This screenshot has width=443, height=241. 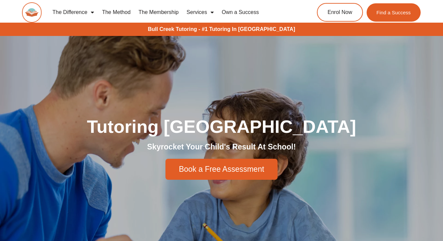 I want to click on a: Enrol Now, so click(x=340, y=12).